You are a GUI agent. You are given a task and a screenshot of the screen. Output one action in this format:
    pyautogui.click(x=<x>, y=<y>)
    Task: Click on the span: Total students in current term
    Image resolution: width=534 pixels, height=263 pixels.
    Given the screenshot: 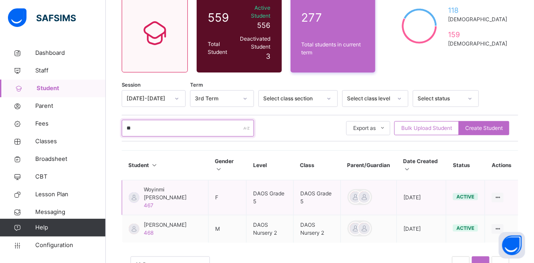 What is the action you would take?
    pyautogui.click(x=333, y=49)
    